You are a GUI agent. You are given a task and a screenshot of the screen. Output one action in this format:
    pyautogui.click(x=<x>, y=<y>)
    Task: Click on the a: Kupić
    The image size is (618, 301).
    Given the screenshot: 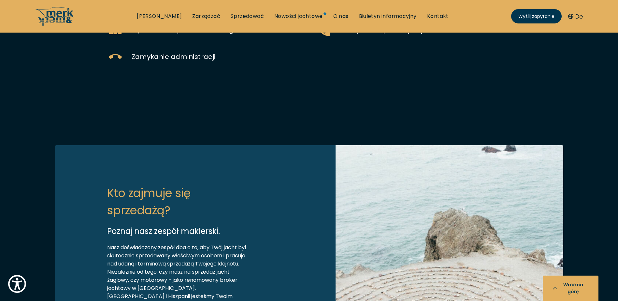 What is the action you would take?
    pyautogui.click(x=159, y=16)
    